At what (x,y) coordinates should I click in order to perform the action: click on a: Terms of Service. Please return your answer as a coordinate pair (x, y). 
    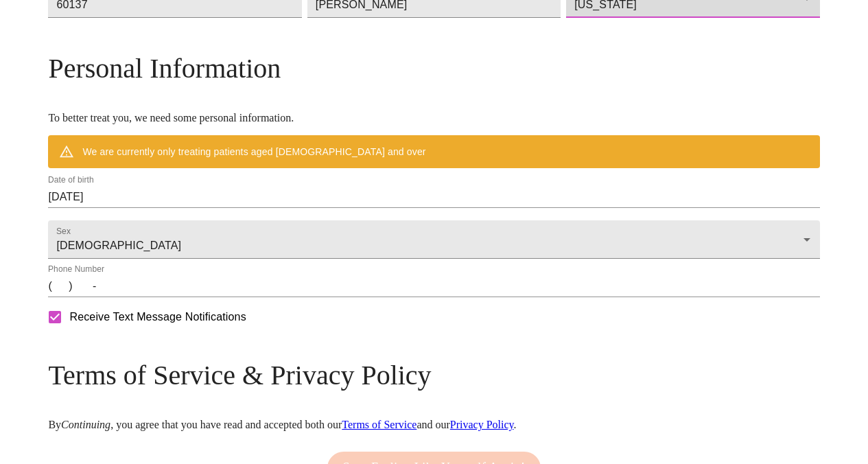
    Looking at the image, I should click on (379, 424).